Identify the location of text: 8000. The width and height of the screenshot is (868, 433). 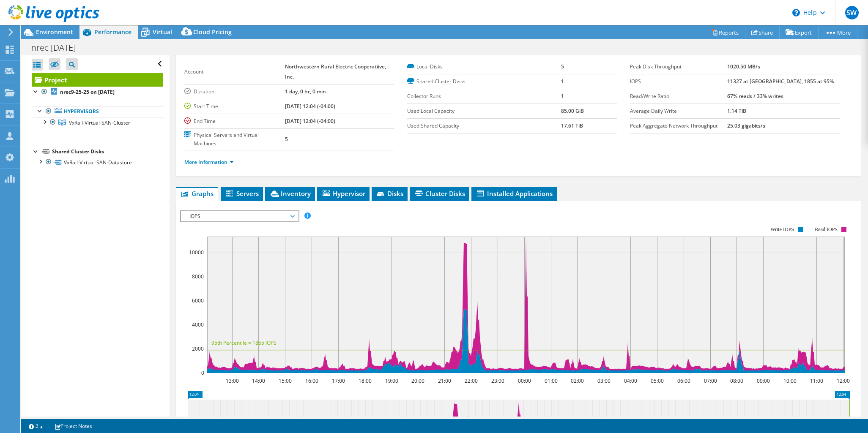
(198, 276).